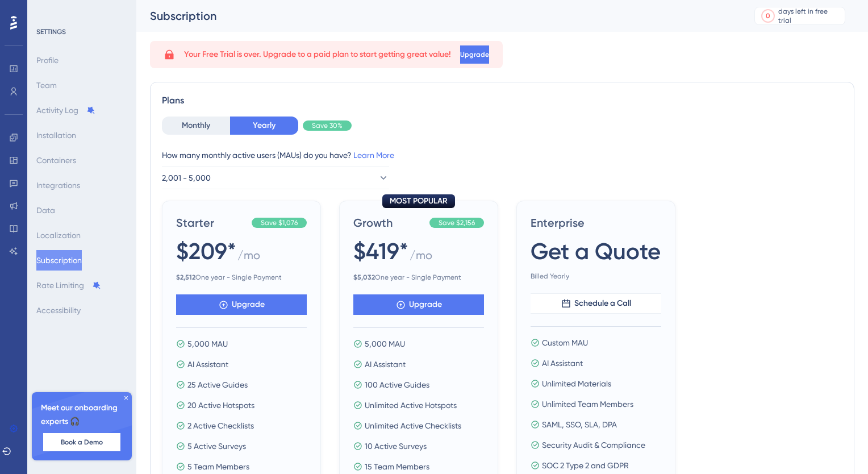 The height and width of the screenshot is (474, 868). What do you see at coordinates (220, 425) in the screenshot?
I see `span: 2 Active Checklists` at bounding box center [220, 425].